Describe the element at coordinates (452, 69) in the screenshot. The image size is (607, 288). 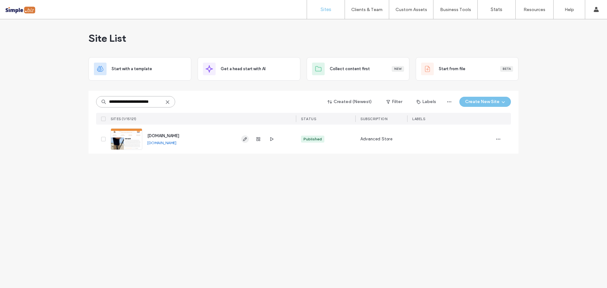
I see `span: Start from file` at that location.